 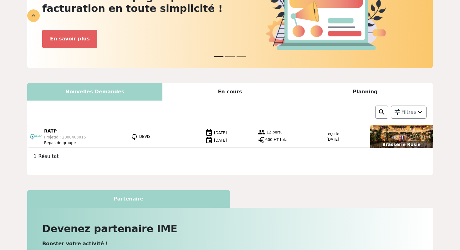 I want to click on img: setting.png, so click(x=397, y=112).